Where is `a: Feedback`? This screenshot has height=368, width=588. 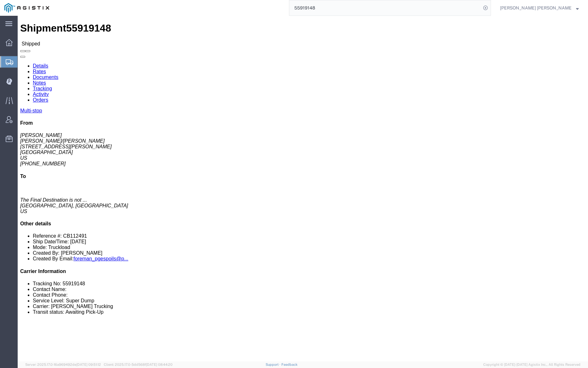
a: Feedback is located at coordinates (289, 365).